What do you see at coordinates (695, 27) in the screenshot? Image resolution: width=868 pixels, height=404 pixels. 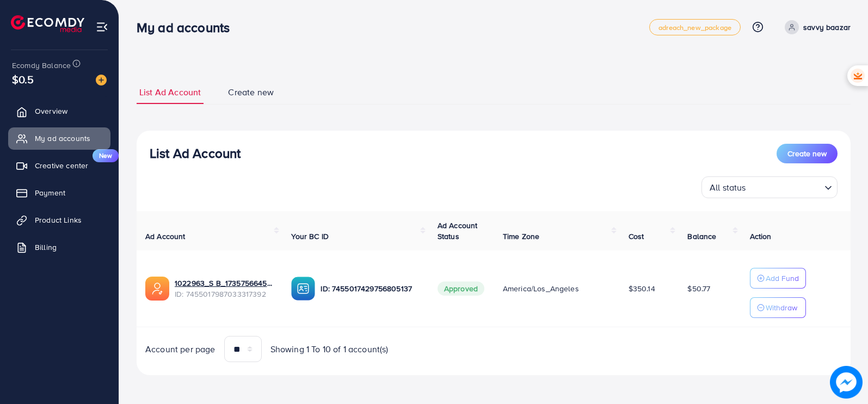 I see `a: adreach_new_package` at bounding box center [695, 27].